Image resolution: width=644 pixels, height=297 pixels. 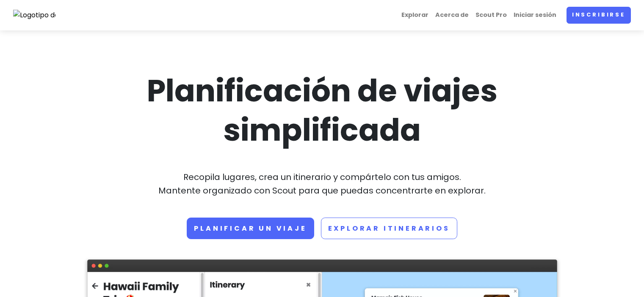 What do you see at coordinates (534, 15) in the screenshot?
I see `a: Iniciar sesión` at bounding box center [534, 15].